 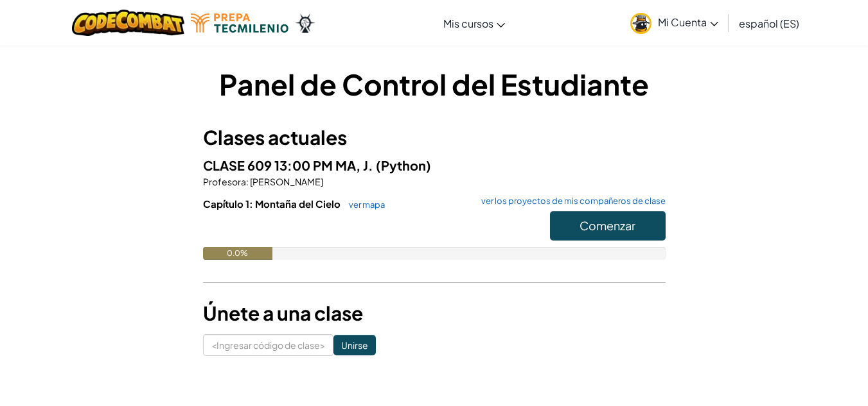 I want to click on font: español (ES), so click(x=769, y=23).